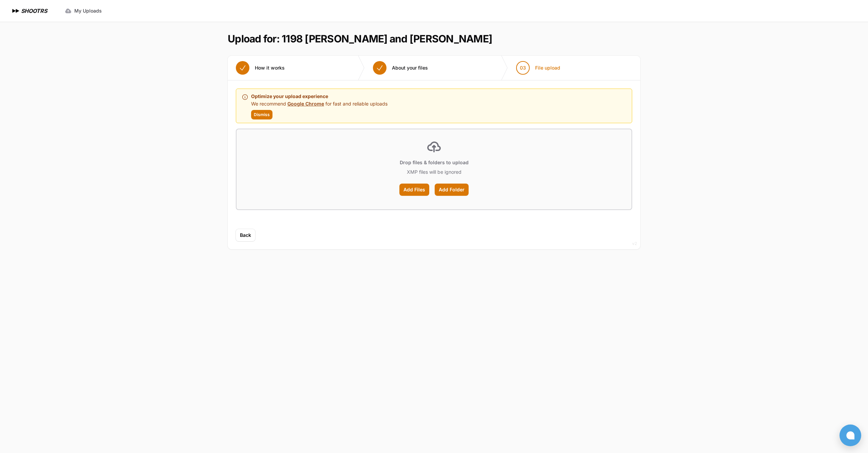 Image resolution: width=868 pixels, height=453 pixels. What do you see at coordinates (538, 68) in the screenshot?
I see `button: 03 File upload` at bounding box center [538, 68].